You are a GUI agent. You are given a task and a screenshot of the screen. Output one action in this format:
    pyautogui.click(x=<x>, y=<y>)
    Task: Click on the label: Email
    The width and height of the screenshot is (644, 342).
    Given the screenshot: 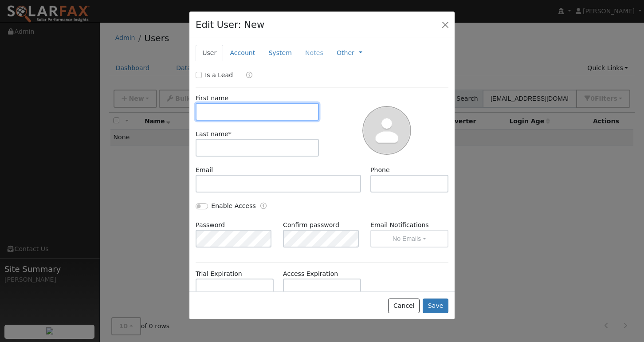 What is the action you would take?
    pyautogui.click(x=204, y=170)
    